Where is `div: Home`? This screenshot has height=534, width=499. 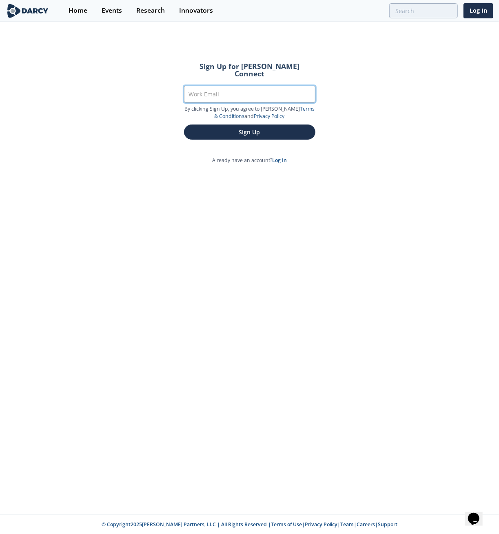
div: Home is located at coordinates (78, 11).